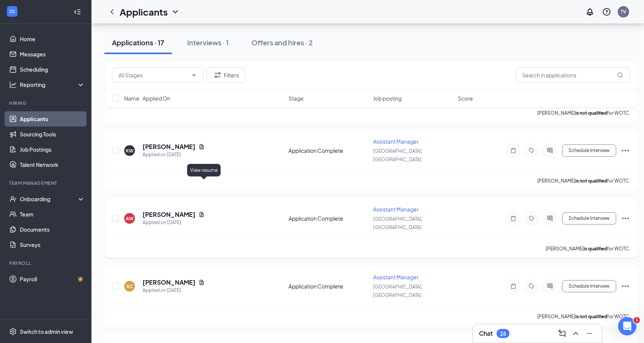 The image size is (644, 343). Describe the element at coordinates (52, 149) in the screenshot. I see `a: Job Postings` at that location.